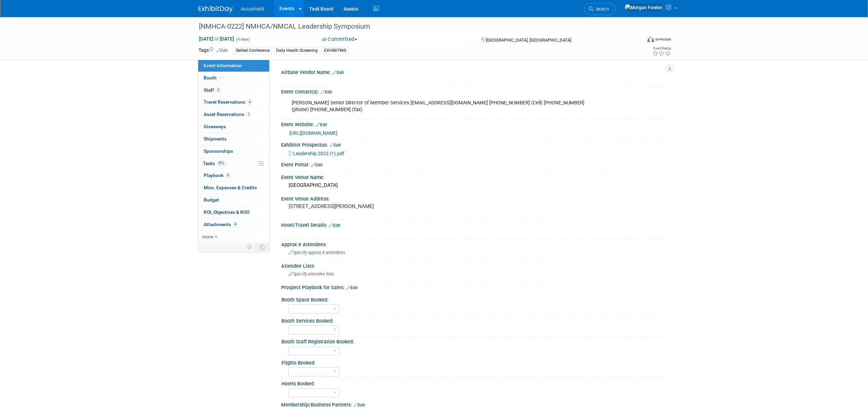 The height and width of the screenshot is (414, 868). What do you see at coordinates (234, 200) in the screenshot?
I see `a: Budget` at bounding box center [234, 200].